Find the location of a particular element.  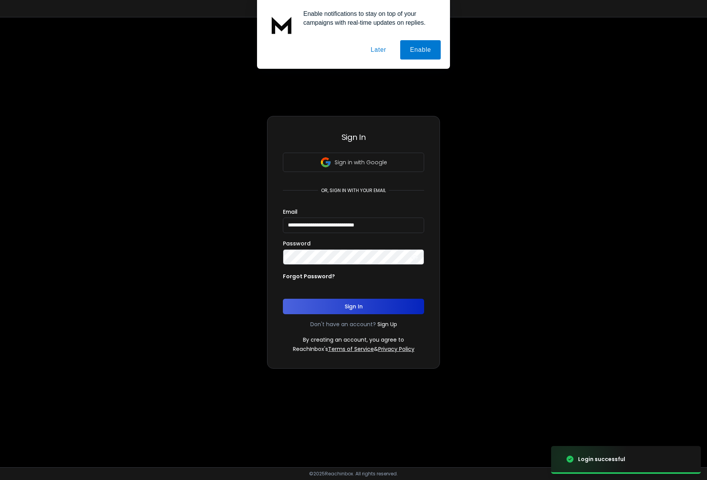

label: Password is located at coordinates (297, 243).